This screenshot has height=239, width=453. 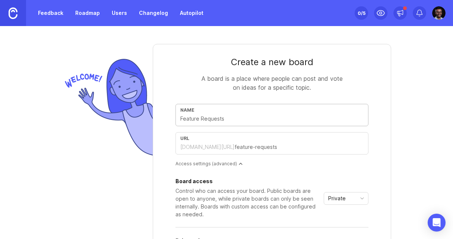 What do you see at coordinates (362, 198) in the screenshot?
I see `svg: toggle icon` at bounding box center [362, 198].